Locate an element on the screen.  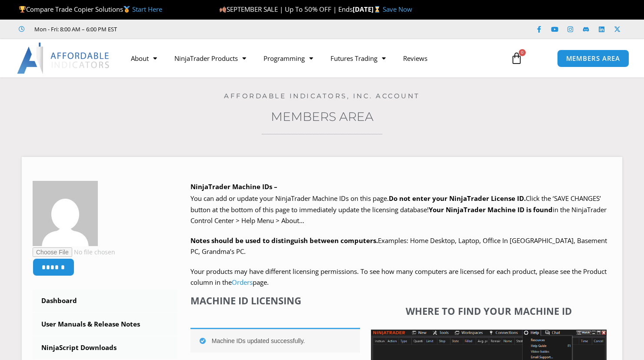
span: MEMBERS AREA is located at coordinates (593, 58).